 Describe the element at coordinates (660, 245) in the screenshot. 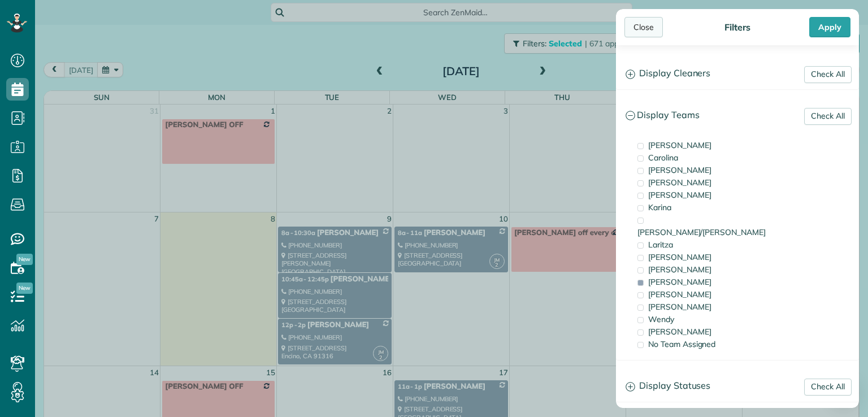

I see `span: Laritza` at that location.